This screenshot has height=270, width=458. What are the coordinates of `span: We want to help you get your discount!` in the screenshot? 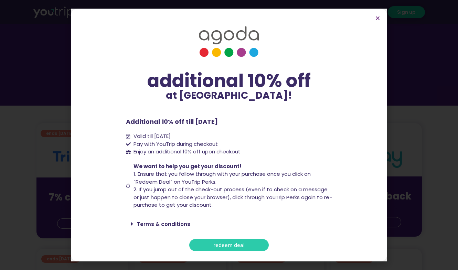 It's located at (187, 166).